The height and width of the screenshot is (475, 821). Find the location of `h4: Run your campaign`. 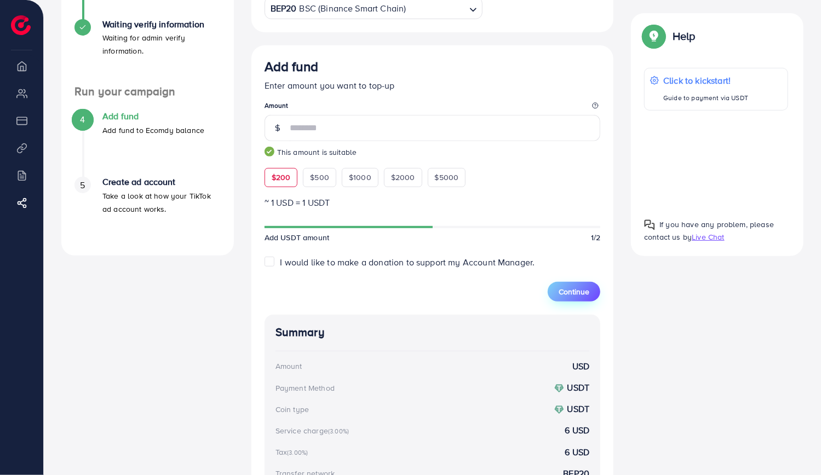

h4: Run your campaign is located at coordinates (147, 91).